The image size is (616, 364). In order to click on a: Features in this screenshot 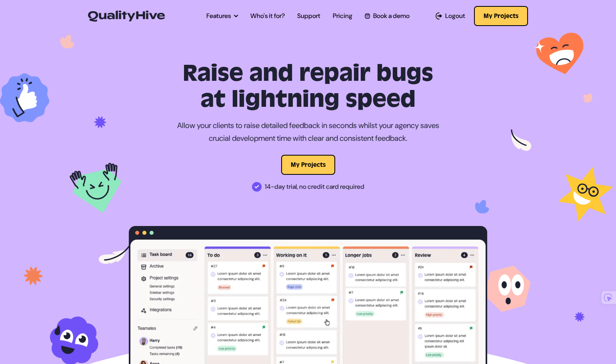, I will do `click(222, 16)`.